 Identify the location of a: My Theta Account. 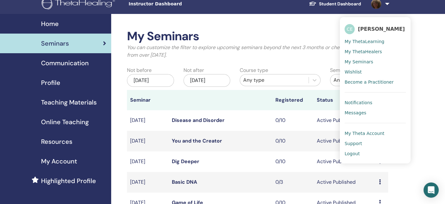
(376, 133).